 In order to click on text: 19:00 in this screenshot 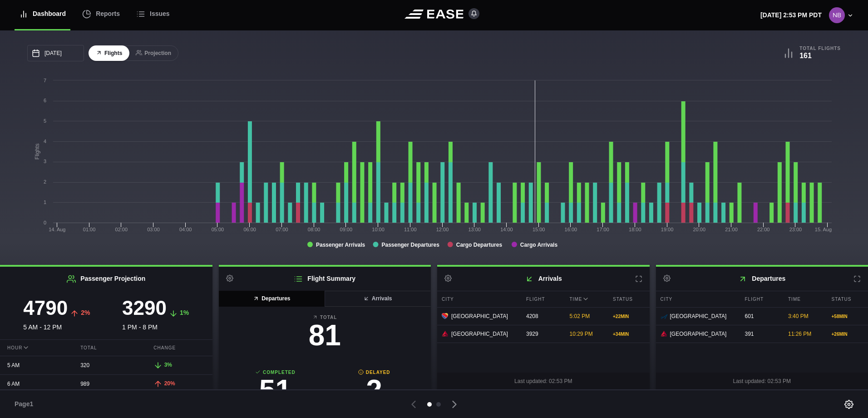, I will do `click(667, 229)`.